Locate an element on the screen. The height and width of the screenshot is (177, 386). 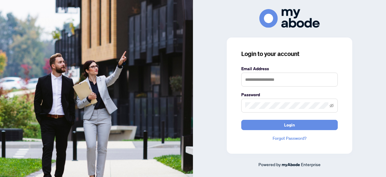
span: Login is located at coordinates (290, 125).